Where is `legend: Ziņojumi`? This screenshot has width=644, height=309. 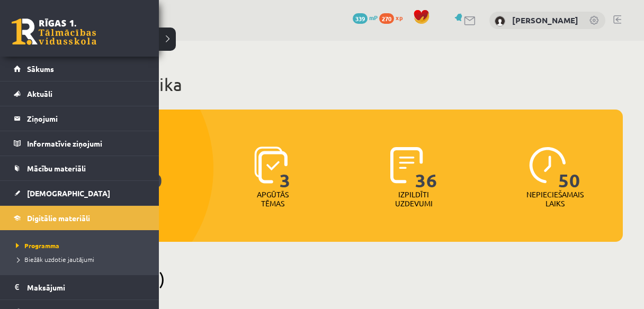
legend: Ziņojumi is located at coordinates (86, 119).